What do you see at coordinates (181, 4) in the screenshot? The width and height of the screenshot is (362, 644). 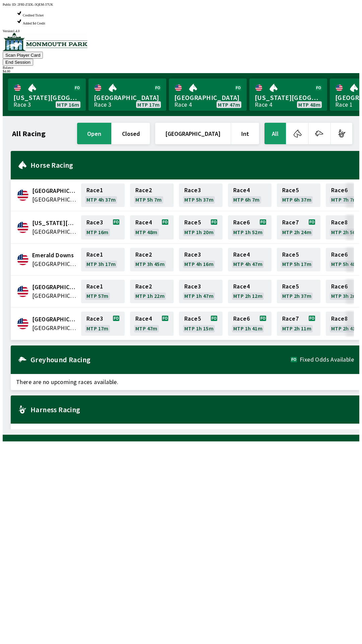 I see `div: Public ID:` at bounding box center [181, 4].